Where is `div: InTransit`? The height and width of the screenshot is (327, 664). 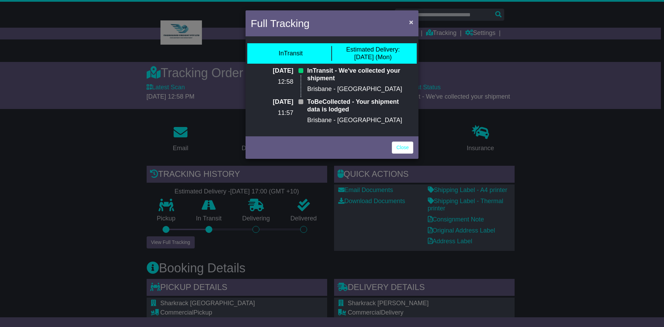 div: InTransit is located at coordinates (291, 54).